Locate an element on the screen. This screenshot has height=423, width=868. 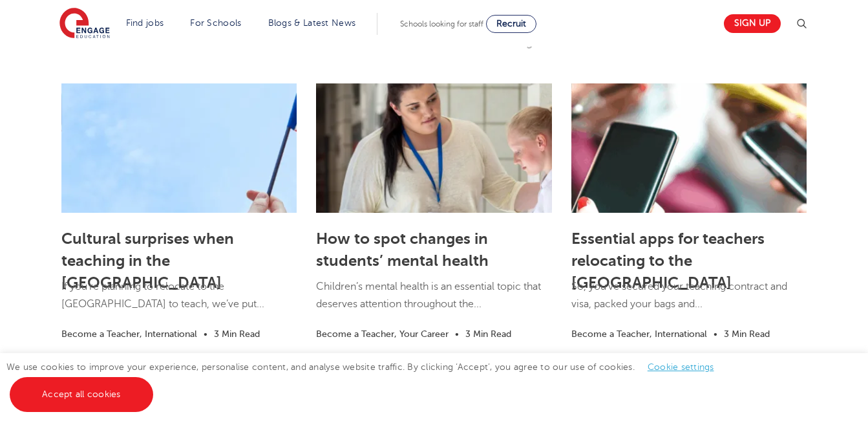
p: So, you’ve secured your teaching contract and visa, packed your bags and... is located at coordinates (689, 302).